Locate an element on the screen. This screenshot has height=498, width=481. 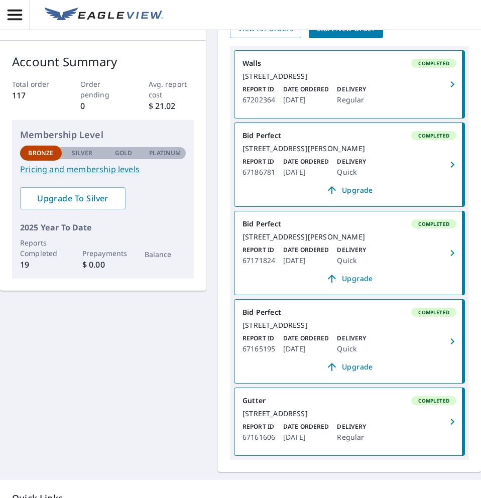
p: 67161606 is located at coordinates (259, 437).